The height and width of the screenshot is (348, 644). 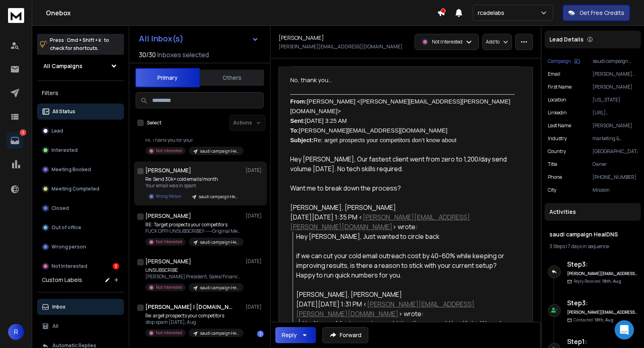 I want to click on h1: All Campaigns, so click(x=63, y=66).